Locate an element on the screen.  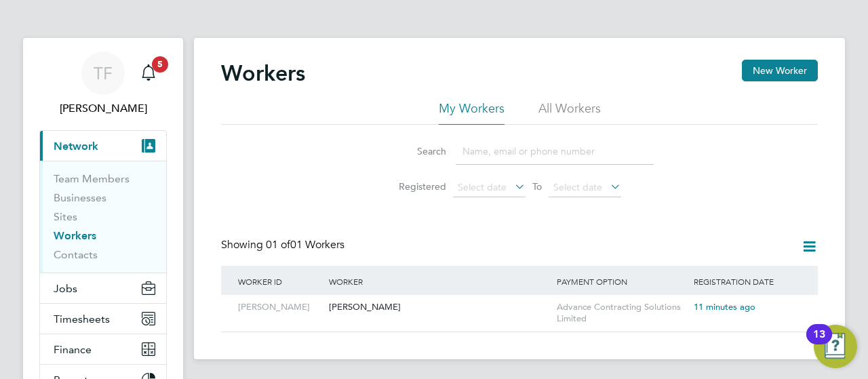
a: Sites is located at coordinates (65, 216).